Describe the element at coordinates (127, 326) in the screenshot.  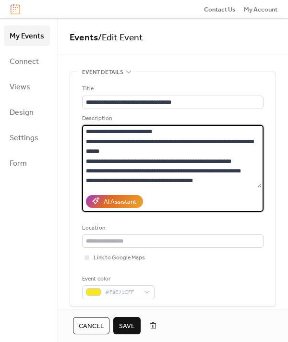
I see `span: Save` at that location.